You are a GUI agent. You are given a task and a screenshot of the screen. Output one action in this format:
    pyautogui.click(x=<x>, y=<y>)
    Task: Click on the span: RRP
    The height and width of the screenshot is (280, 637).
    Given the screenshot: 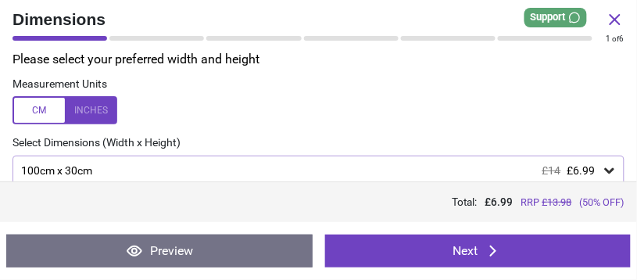 What is the action you would take?
    pyautogui.click(x=547, y=203)
    